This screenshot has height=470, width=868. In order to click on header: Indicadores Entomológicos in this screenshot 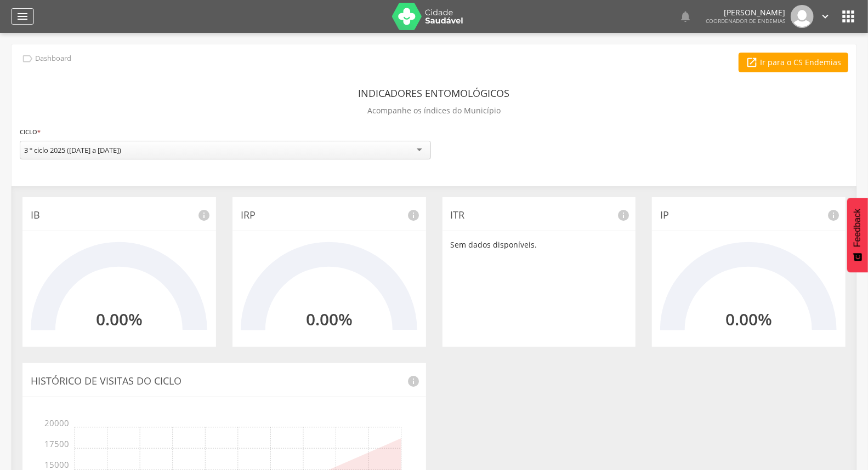, I will do `click(434, 93)`.